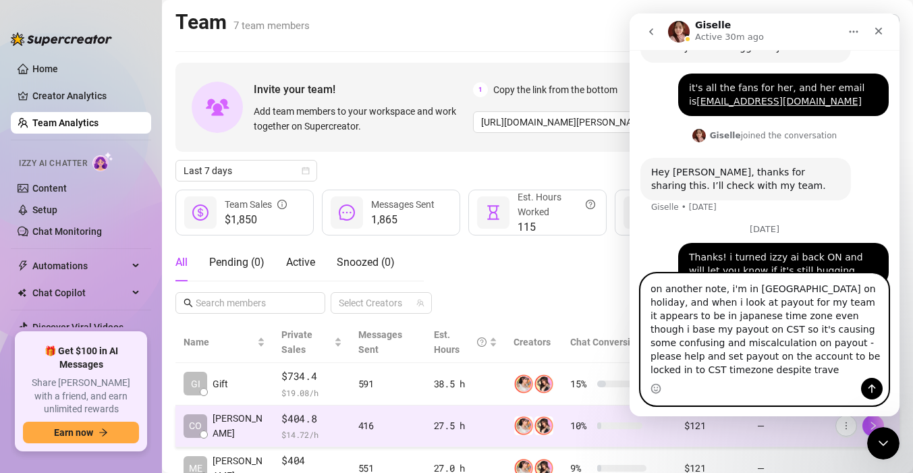  I want to click on div: 416, so click(388, 426).